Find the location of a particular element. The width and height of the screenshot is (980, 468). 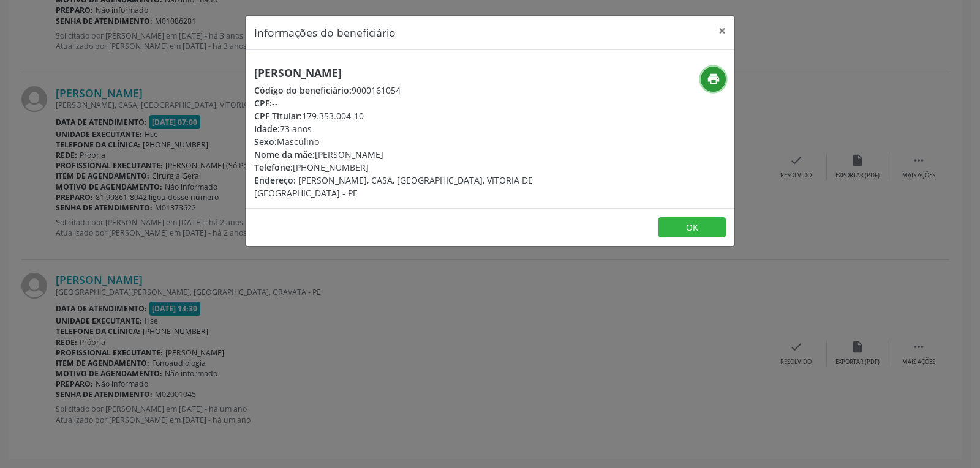

div: Masculino is located at coordinates (409, 141).